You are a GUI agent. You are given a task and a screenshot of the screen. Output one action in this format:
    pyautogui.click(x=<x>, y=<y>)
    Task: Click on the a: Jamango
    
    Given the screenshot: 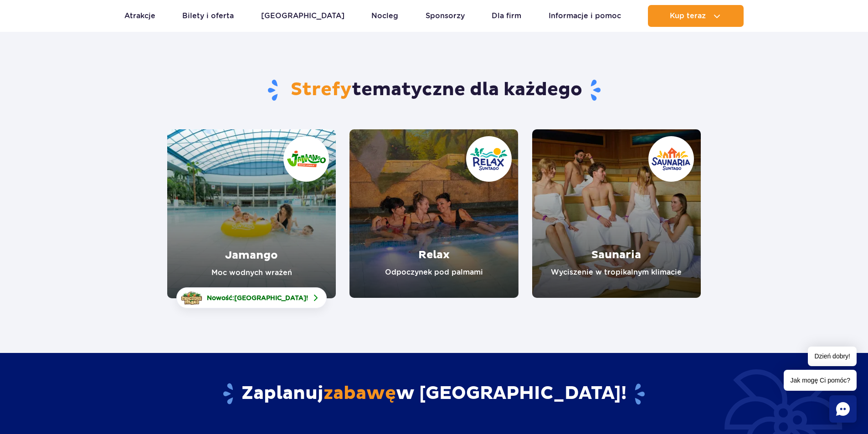 What is the action you would take?
    pyautogui.click(x=252, y=213)
    